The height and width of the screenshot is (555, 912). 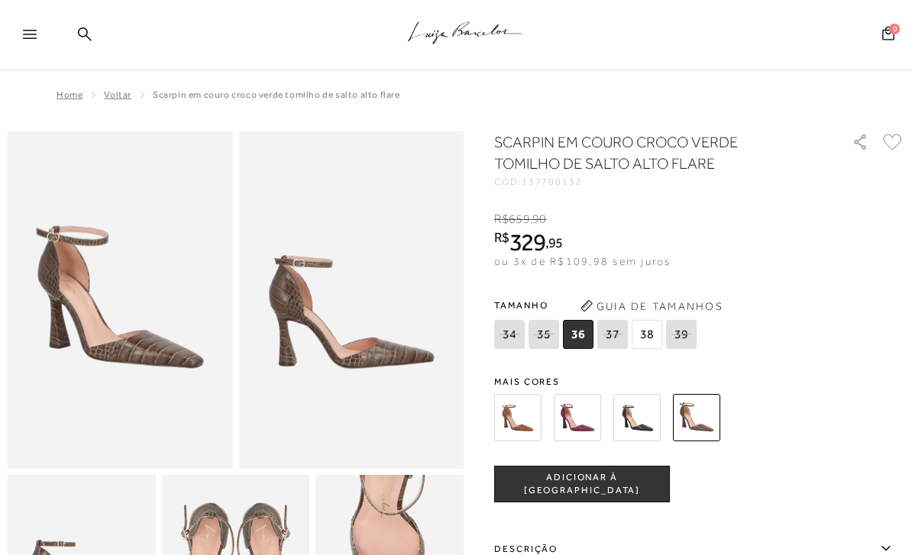 I want to click on img: SCARPIN EM COURO CROCO MARSALA DE SALTO ALTO FLARE, so click(x=577, y=418).